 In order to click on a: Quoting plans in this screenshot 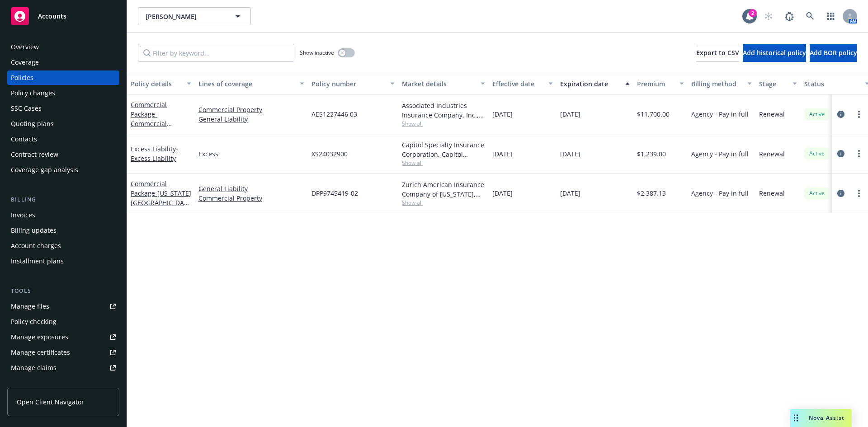, I will do `click(64, 124)`.